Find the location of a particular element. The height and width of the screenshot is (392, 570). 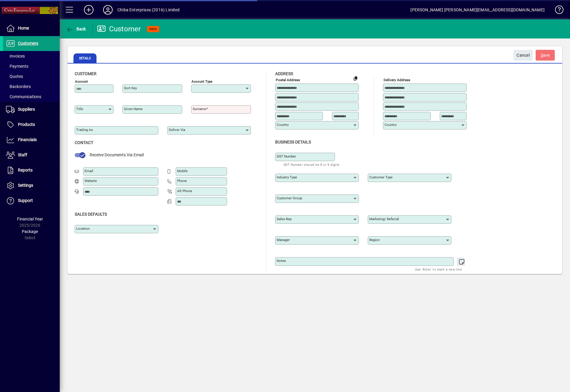

button: Add is located at coordinates (88, 10).